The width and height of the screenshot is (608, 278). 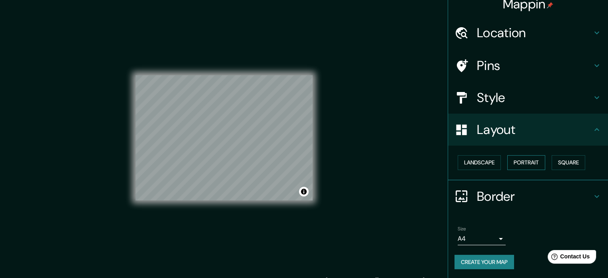 What do you see at coordinates (528, 130) in the screenshot?
I see `div: Layout` at bounding box center [528, 130].